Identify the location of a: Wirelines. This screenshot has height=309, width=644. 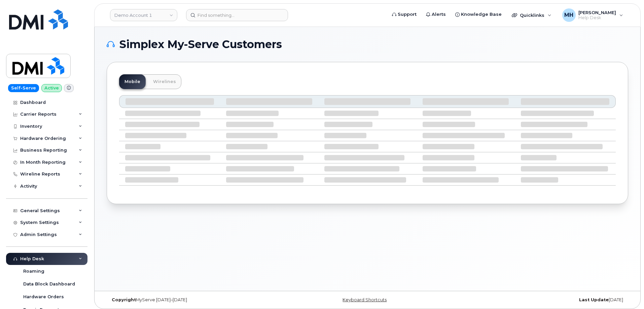
(165, 82).